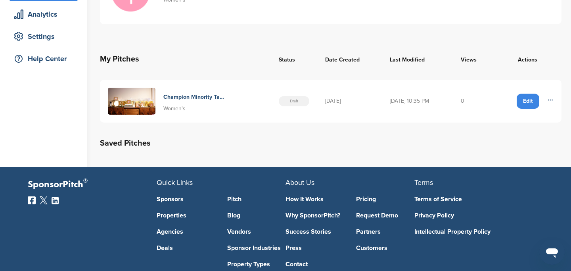  What do you see at coordinates (186, 248) in the screenshot?
I see `a: Deals` at bounding box center [186, 248].